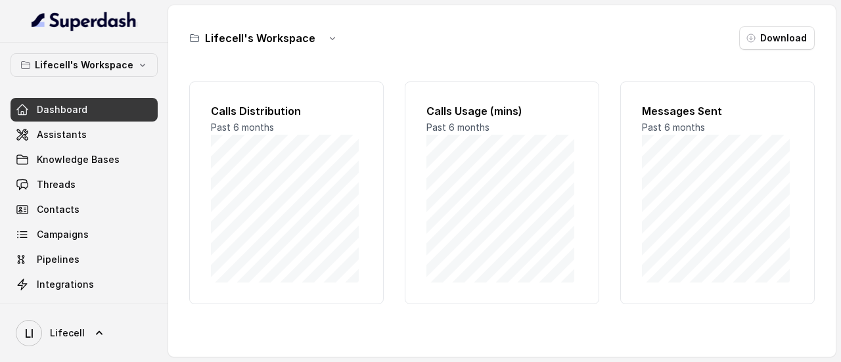 Image resolution: width=841 pixels, height=362 pixels. Describe the element at coordinates (84, 309) in the screenshot. I see `a: API Settings` at that location.